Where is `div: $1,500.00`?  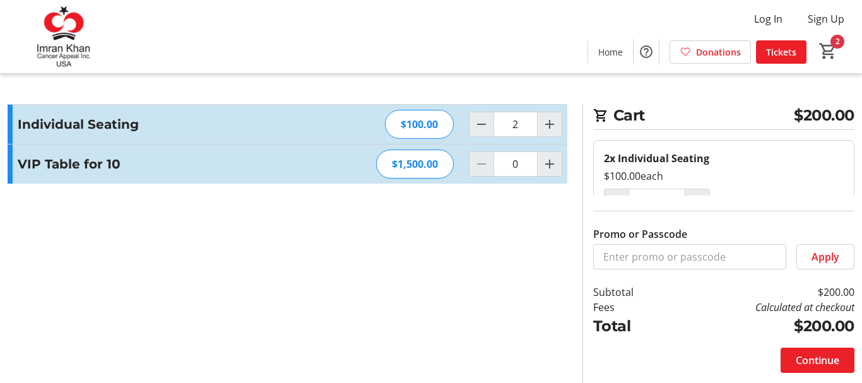 div: $1,500.00 is located at coordinates (415, 164).